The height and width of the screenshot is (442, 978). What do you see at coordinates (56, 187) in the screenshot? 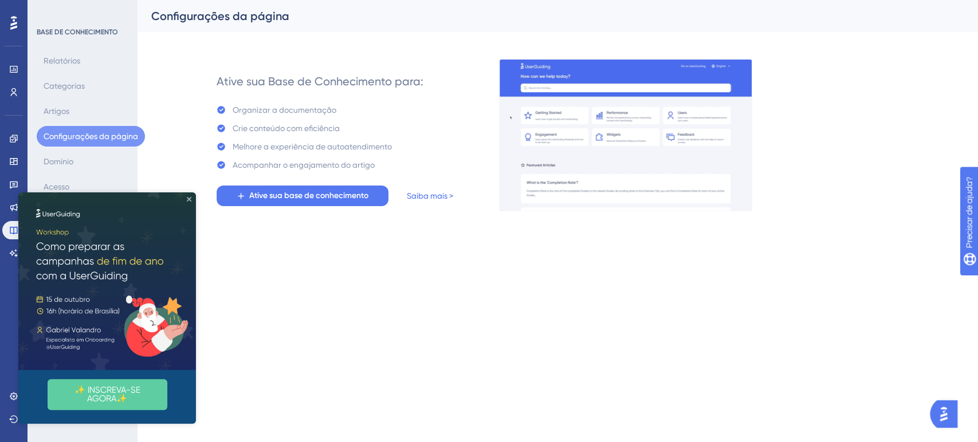
I see `button: Acesso` at bounding box center [56, 187].